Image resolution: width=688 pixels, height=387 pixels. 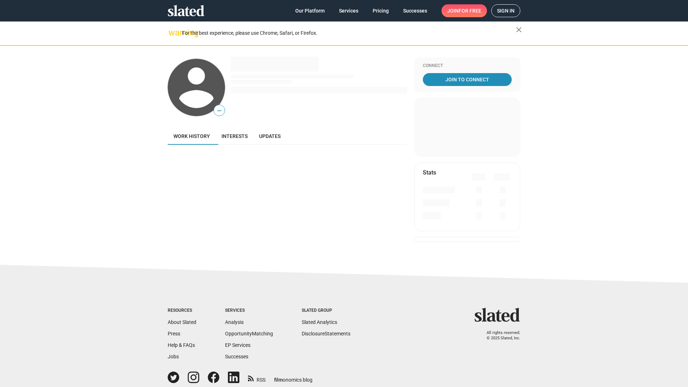 I want to click on span: Services, so click(x=349, y=11).